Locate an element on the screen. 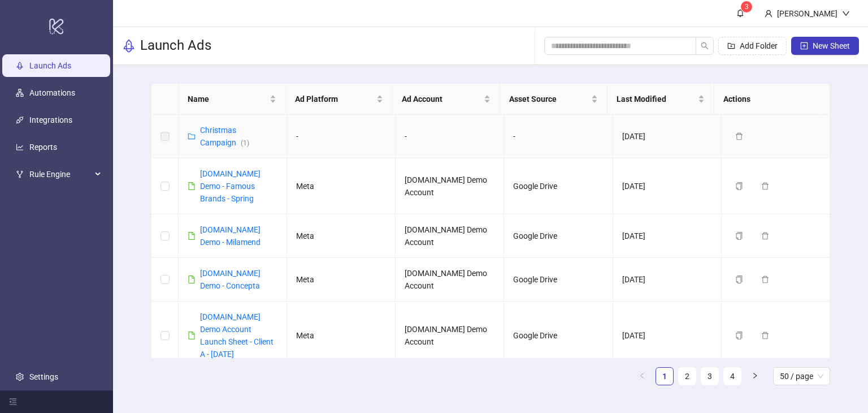 Image resolution: width=868 pixels, height=413 pixels. li: Previous Page is located at coordinates (642, 376).